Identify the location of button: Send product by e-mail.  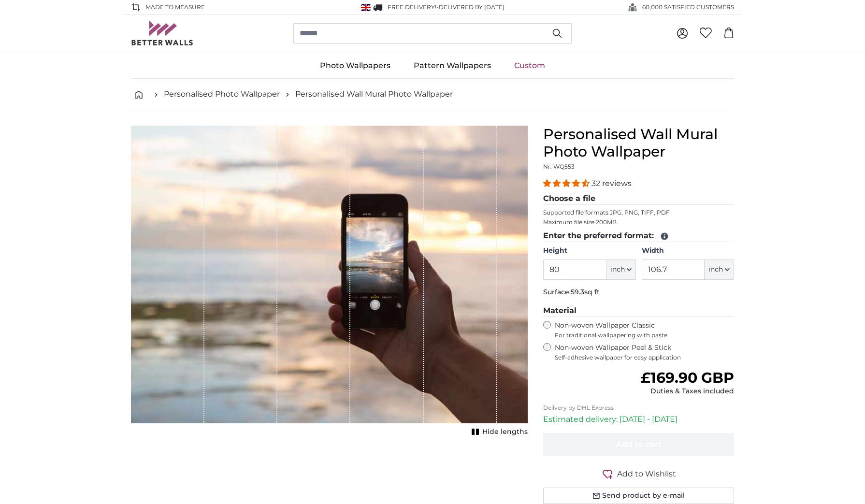
(638, 496).